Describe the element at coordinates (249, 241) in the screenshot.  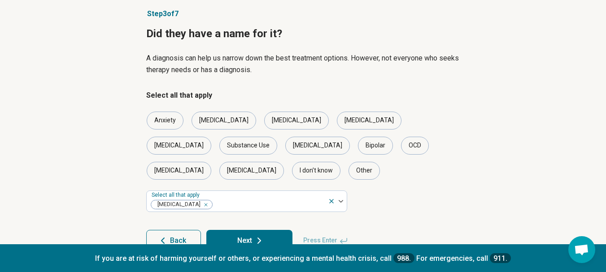
I see `button: Next` at that location.